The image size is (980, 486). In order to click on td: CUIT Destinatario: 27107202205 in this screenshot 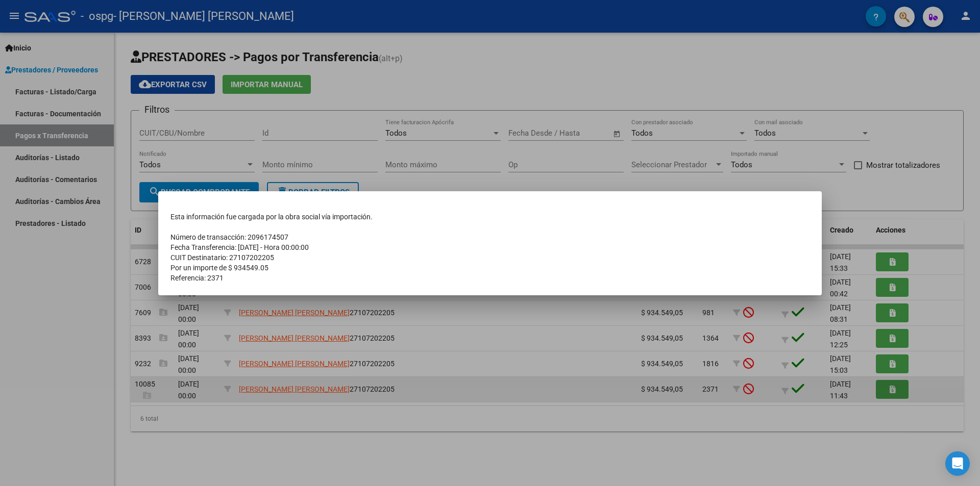, I will do `click(490, 257)`.